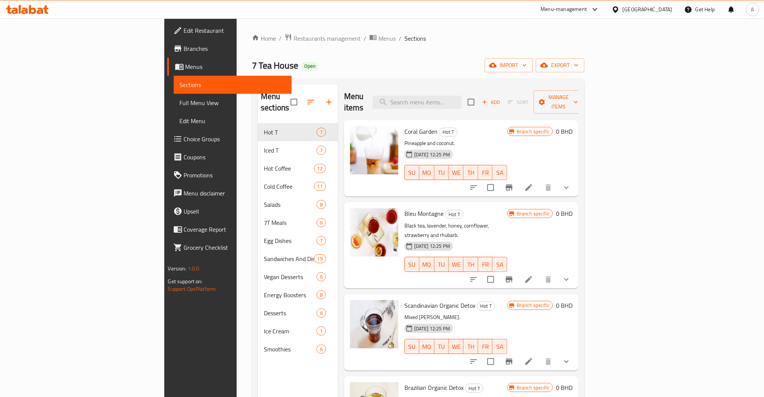 This screenshot has width=764, height=397. Describe the element at coordinates (374, 233) in the screenshot. I see `img: Bleu Montagne` at that location.